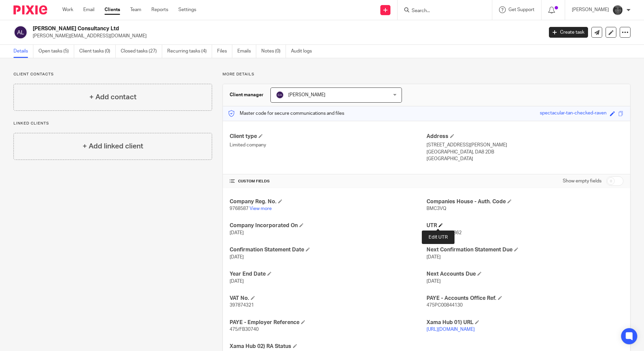  Describe the element at coordinates (328, 136) in the screenshot. I see `h4: Client type` at that location.